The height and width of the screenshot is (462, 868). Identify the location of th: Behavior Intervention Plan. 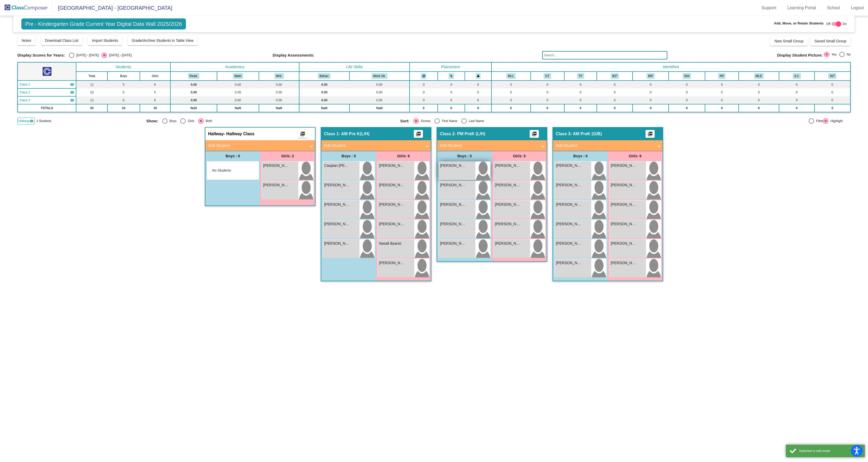
(650, 76).